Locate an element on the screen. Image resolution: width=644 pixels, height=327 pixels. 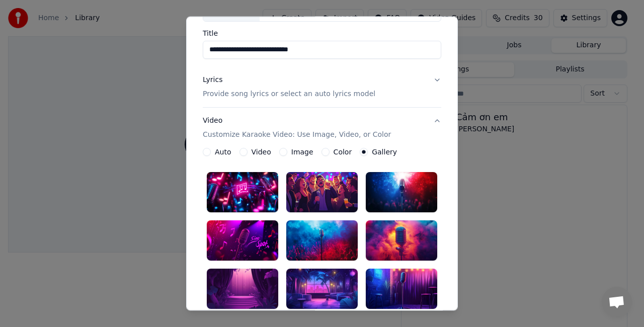
label: Image is located at coordinates (302, 152).